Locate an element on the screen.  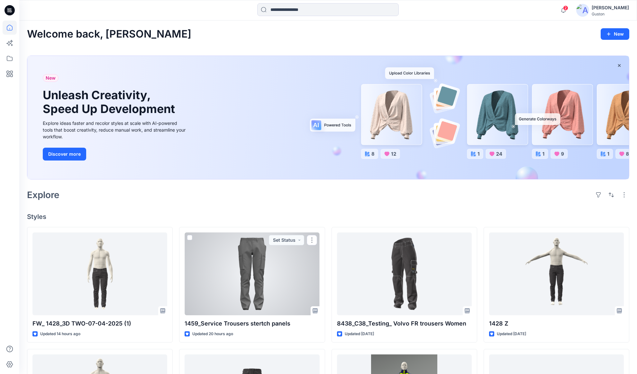
p: 1428 Z is located at coordinates (556, 324).